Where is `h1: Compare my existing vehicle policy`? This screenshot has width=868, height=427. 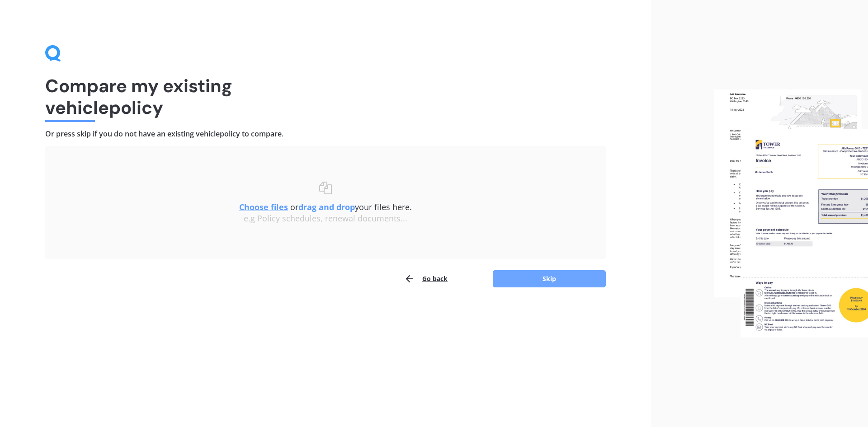 h1: Compare my existing vehicle policy is located at coordinates (325, 96).